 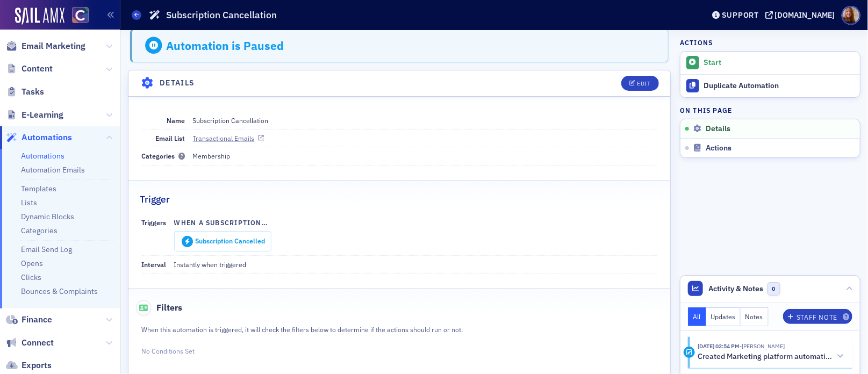 What do you see at coordinates (52, 170) in the screenshot?
I see `a: Automation Emails` at bounding box center [52, 170].